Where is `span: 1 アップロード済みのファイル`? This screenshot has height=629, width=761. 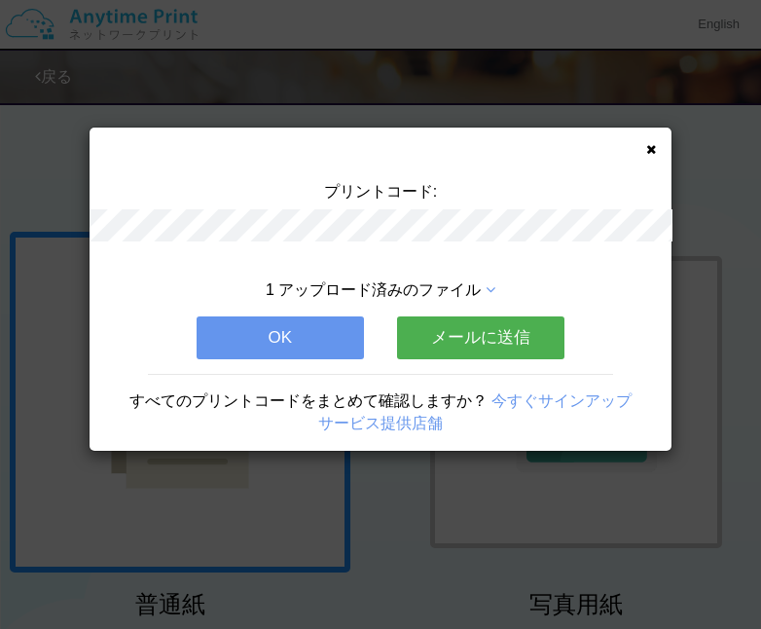 span: 1 アップロード済みのファイル is located at coordinates (373, 289).